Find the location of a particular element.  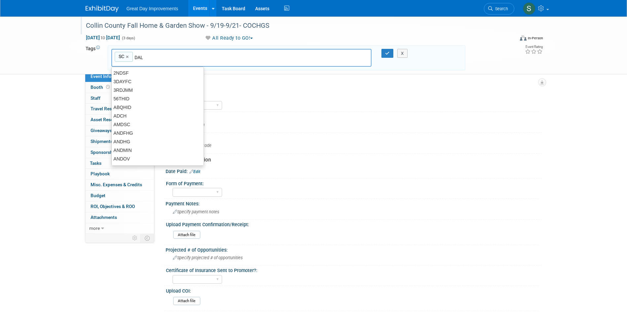

a: ROI, Objectives & ROO is located at coordinates (120, 207).